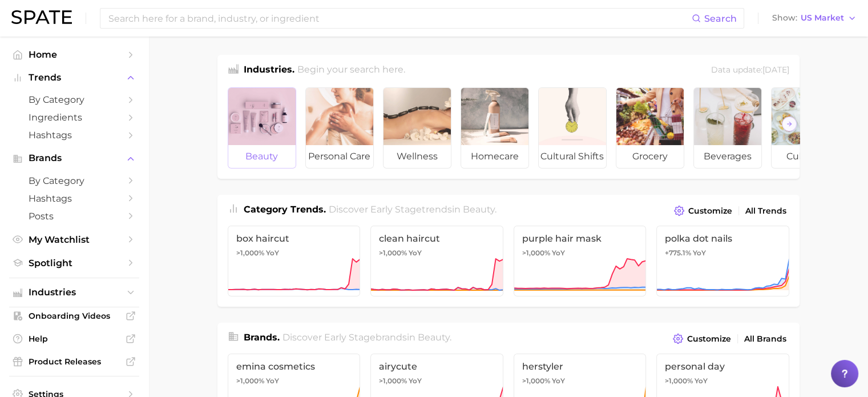  I want to click on a: cultural shifts, so click(572, 128).